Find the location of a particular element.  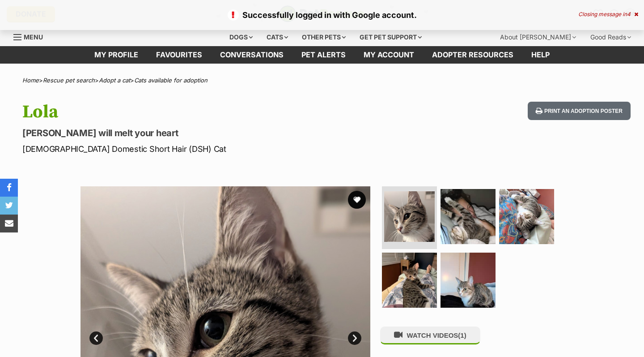

p: Successfully logged in with Google account. is located at coordinates (322, 14).